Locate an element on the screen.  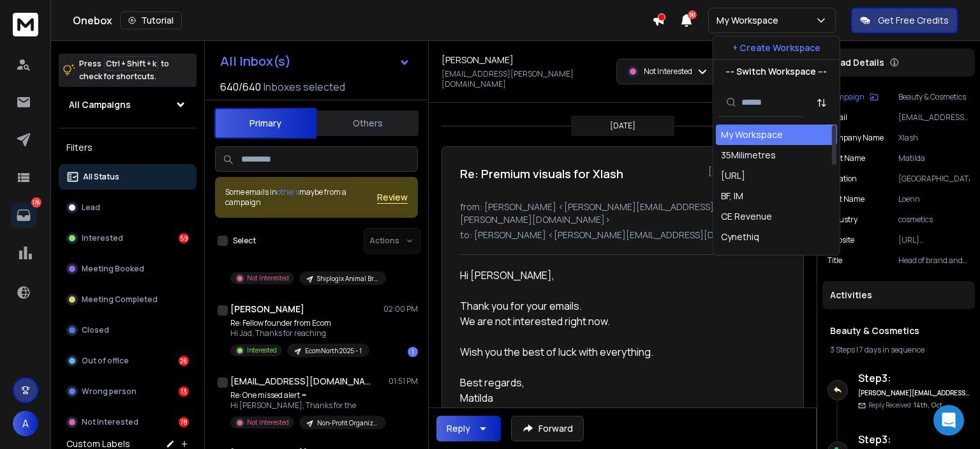
div: Wish you the best of luck with everything. is located at coordinates (617, 352).